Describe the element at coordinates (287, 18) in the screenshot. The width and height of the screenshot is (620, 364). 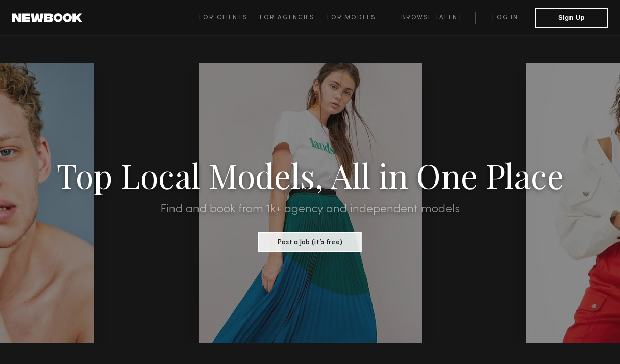
I see `span: For Agencies` at that location.